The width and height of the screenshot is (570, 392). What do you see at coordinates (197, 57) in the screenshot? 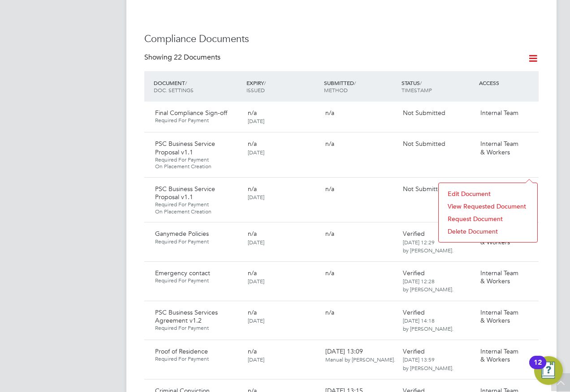
I see `span: 22 Documents` at bounding box center [197, 57].